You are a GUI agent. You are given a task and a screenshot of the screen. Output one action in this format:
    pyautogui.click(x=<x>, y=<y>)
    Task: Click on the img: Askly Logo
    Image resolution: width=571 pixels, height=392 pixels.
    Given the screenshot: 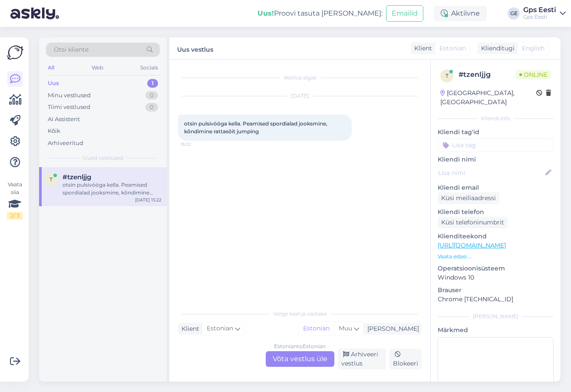 What is the action you would take?
    pyautogui.click(x=15, y=53)
    